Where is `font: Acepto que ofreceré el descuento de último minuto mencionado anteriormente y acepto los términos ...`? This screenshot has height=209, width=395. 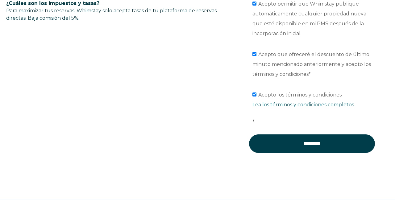 font: Acepto que ofreceré el descuento de último minuto mencionado anteriormente y acepto los términos ... is located at coordinates (312, 64).